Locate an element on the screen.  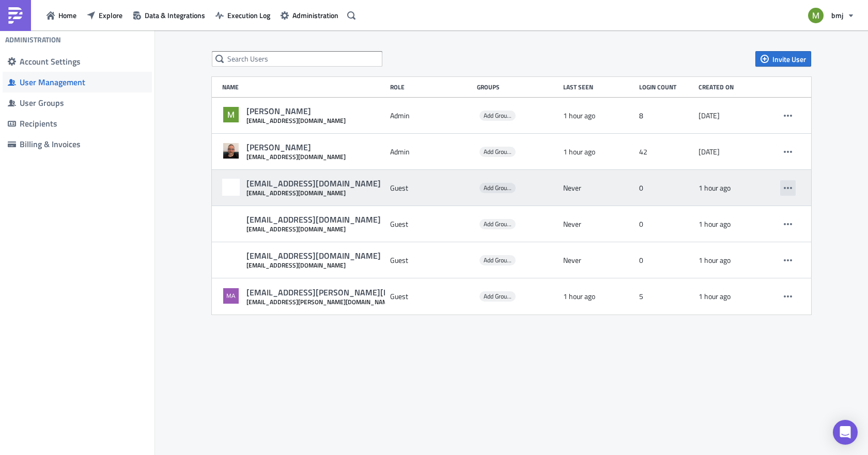
time: 2025-10-14T10:02:33.754359 is located at coordinates (580, 152).